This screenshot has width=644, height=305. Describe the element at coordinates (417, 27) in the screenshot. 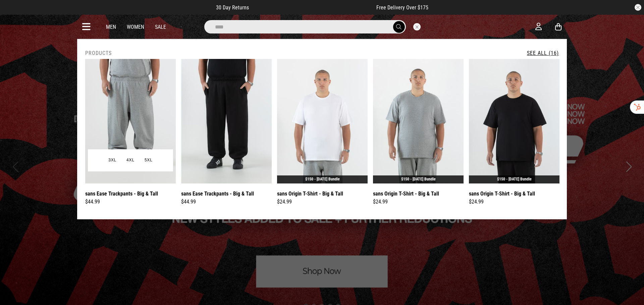

I see `button: Close search` at that location.